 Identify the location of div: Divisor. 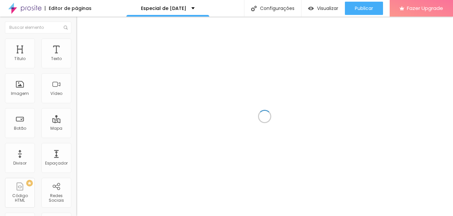
(20, 163).